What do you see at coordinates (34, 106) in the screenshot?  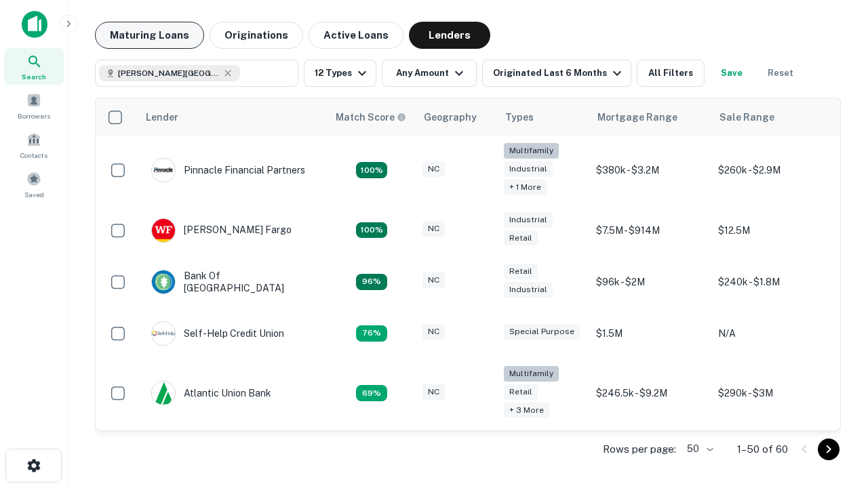 I see `a: Borrowers` at bounding box center [34, 106].